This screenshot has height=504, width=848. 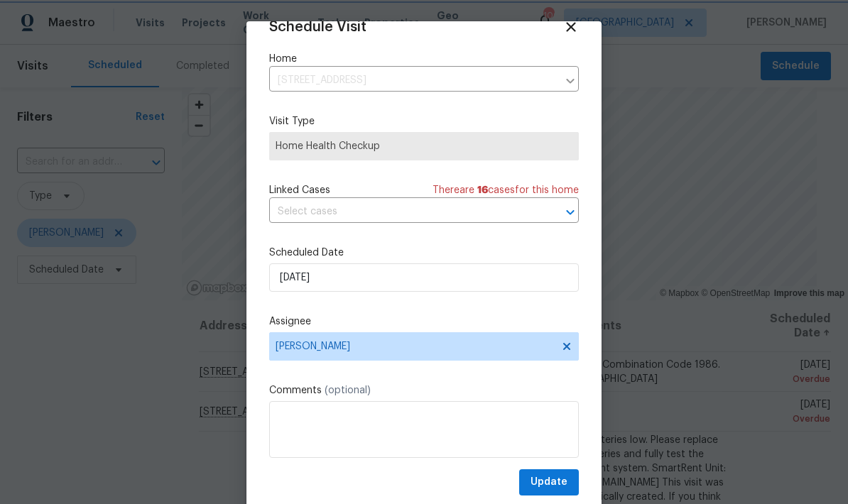 What do you see at coordinates (424, 122) in the screenshot?
I see `label: Visit Type` at bounding box center [424, 122].